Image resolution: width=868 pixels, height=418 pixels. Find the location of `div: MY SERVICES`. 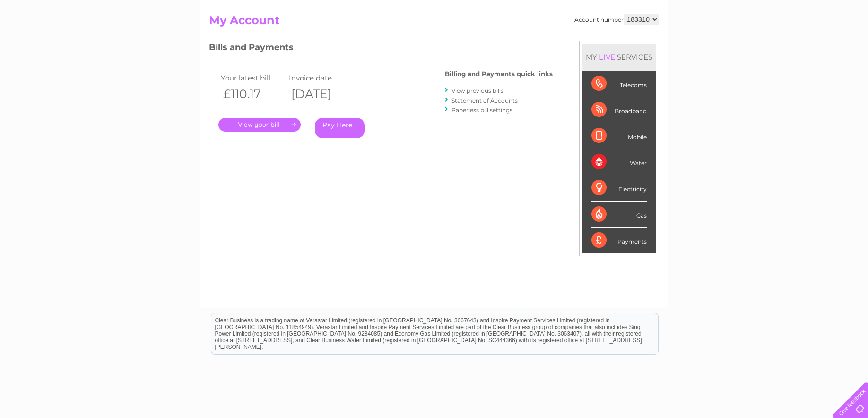

div: MY SERVICES is located at coordinates (619, 57).